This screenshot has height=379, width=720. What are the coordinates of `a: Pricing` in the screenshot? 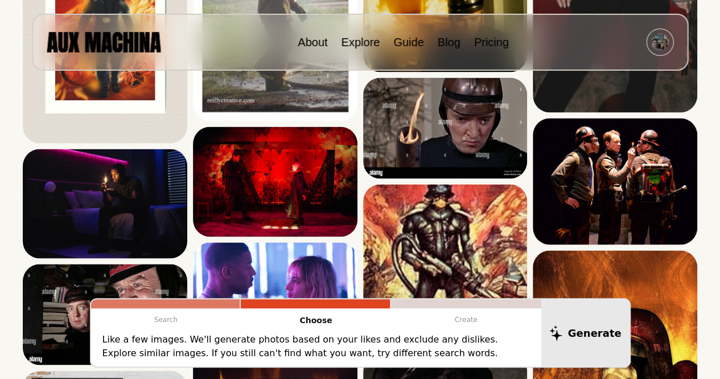 It's located at (491, 42).